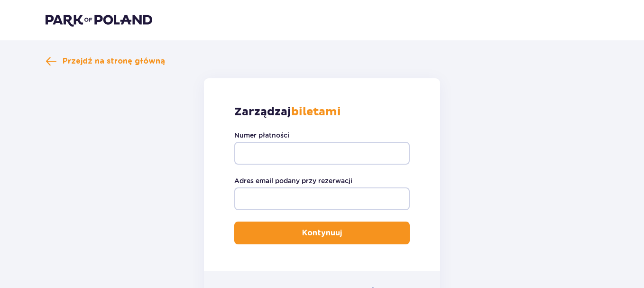  Describe the element at coordinates (322, 233) in the screenshot. I see `button: Kontynuuj` at that location.